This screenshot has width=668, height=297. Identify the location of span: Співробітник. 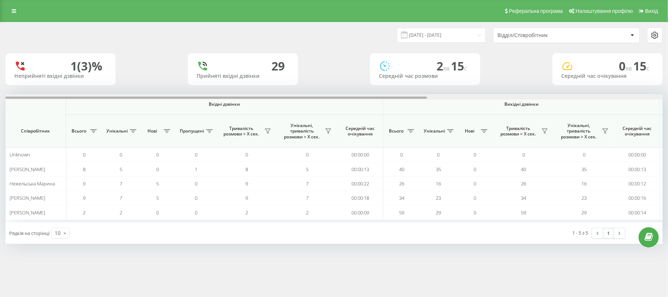
(36, 131).